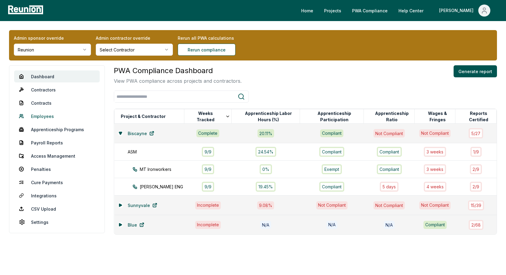 Image resolution: width=506 pixels, height=275 pixels. I want to click on div: 24.54%, so click(266, 152).